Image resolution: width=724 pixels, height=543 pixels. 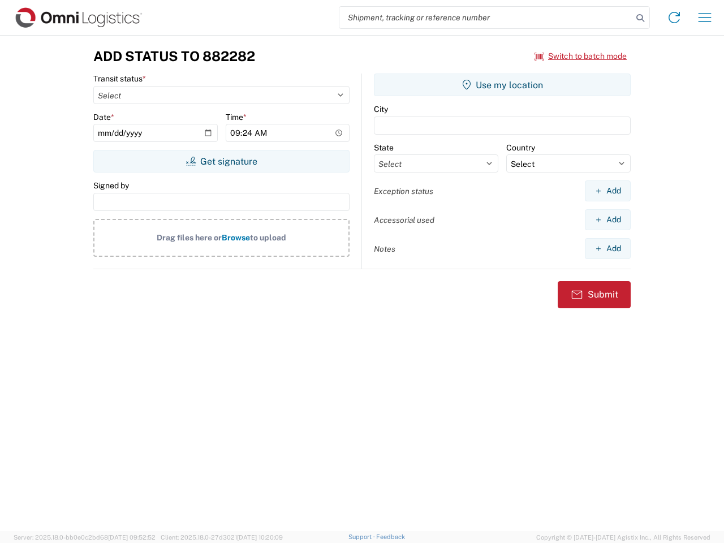 What do you see at coordinates (221, 161) in the screenshot?
I see `button: Get signature` at bounding box center [221, 161].